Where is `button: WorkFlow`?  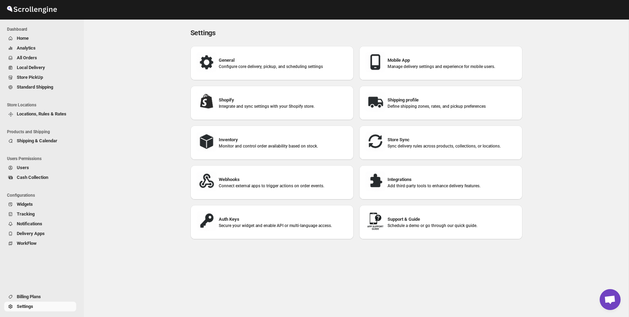
button: WorkFlow is located at coordinates (40, 244).